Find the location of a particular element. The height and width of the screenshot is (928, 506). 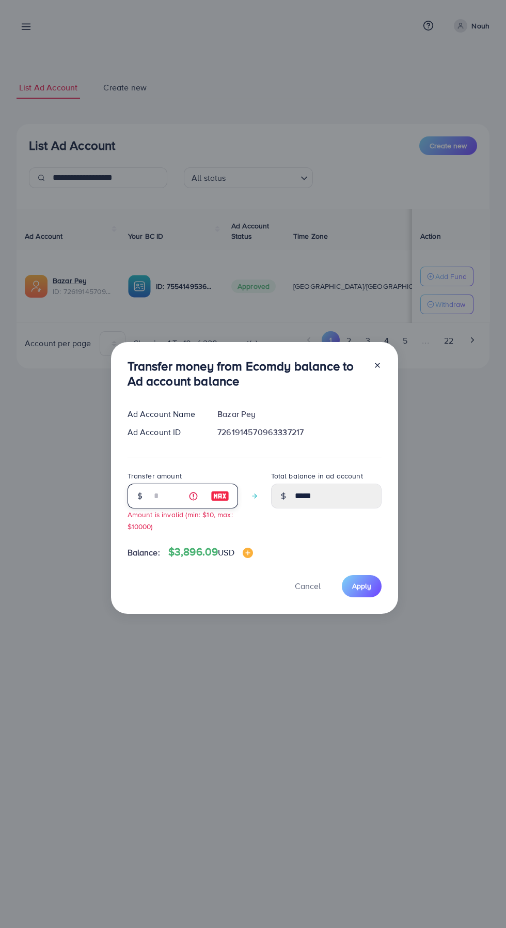

span: Apply is located at coordinates (362, 586).